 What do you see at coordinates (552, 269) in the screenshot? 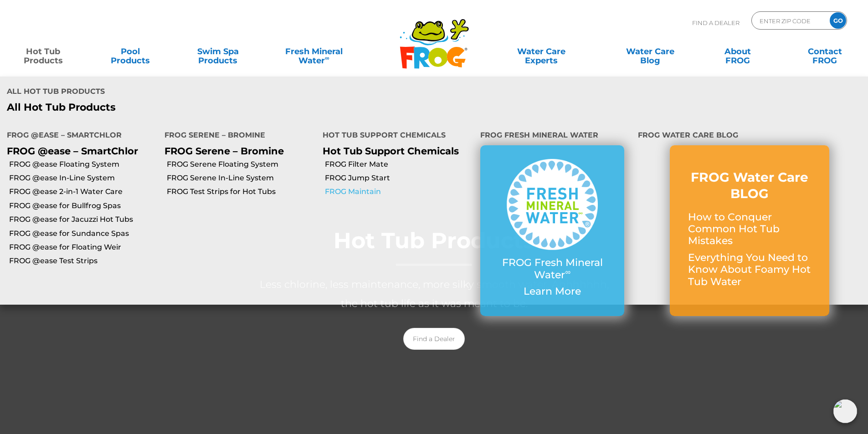
I see `p: FROG Fresh Mineral Water` at bounding box center [552, 269].